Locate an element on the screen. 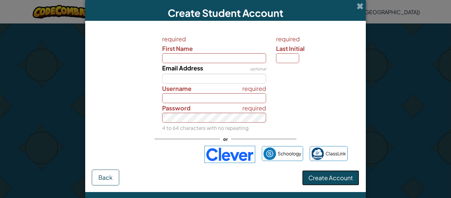 The height and width of the screenshot is (198, 451). img: clever-logo-blue.png is located at coordinates (230, 154).